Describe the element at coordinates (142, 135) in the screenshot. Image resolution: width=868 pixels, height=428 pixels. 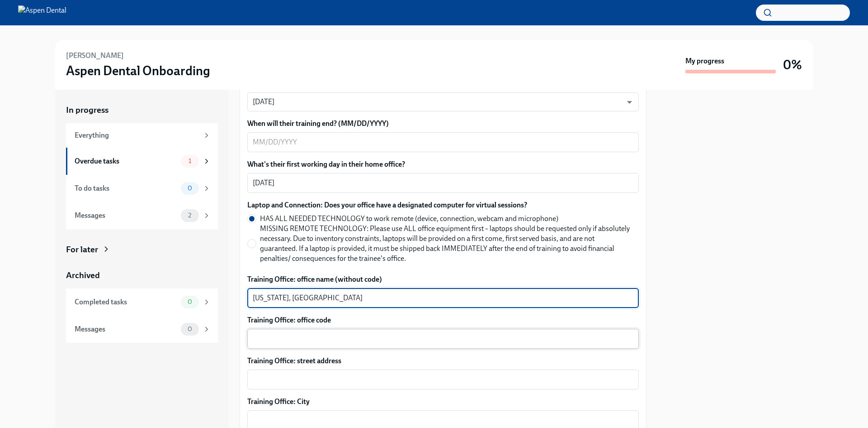
I see `a: Everything` at that location.